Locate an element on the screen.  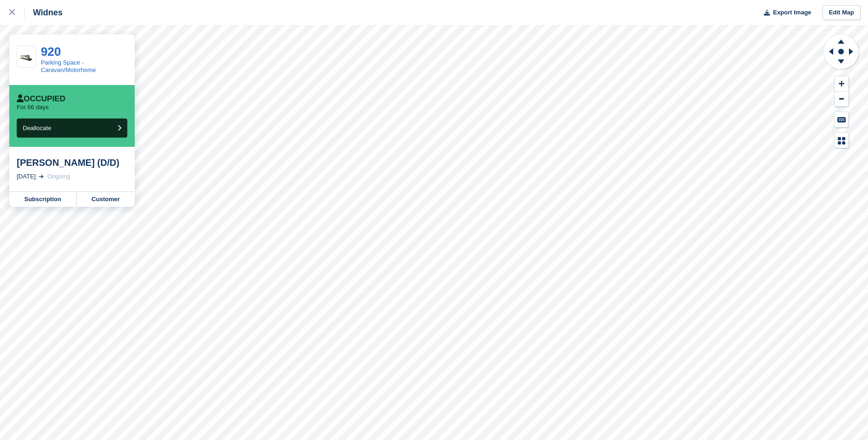
button: Export Image is located at coordinates (785, 12).